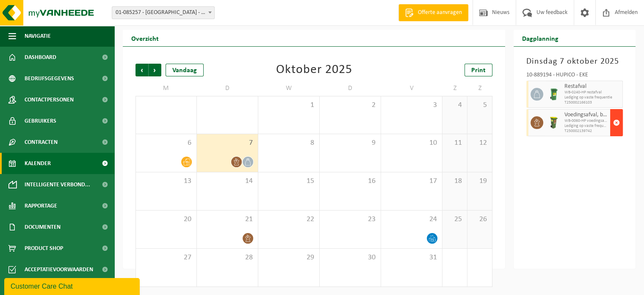 The image size is (644, 295). I want to click on td: W, so click(289, 88).